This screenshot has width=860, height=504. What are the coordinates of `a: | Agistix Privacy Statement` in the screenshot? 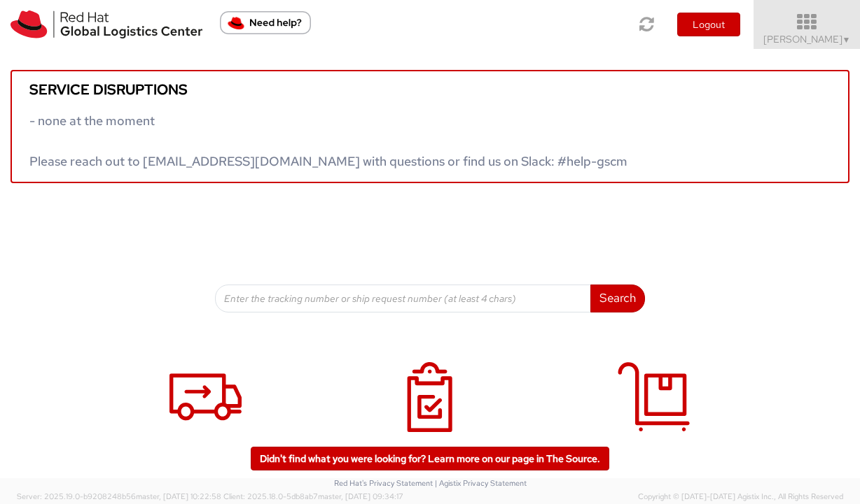 It's located at (480, 483).